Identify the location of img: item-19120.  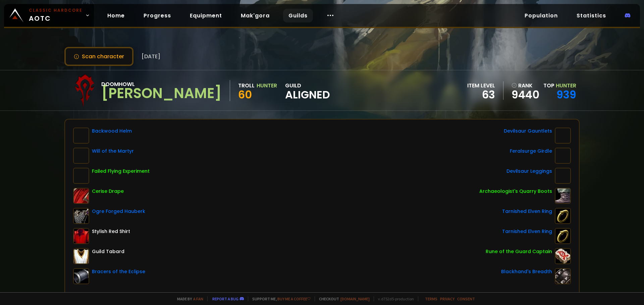
(563, 257).